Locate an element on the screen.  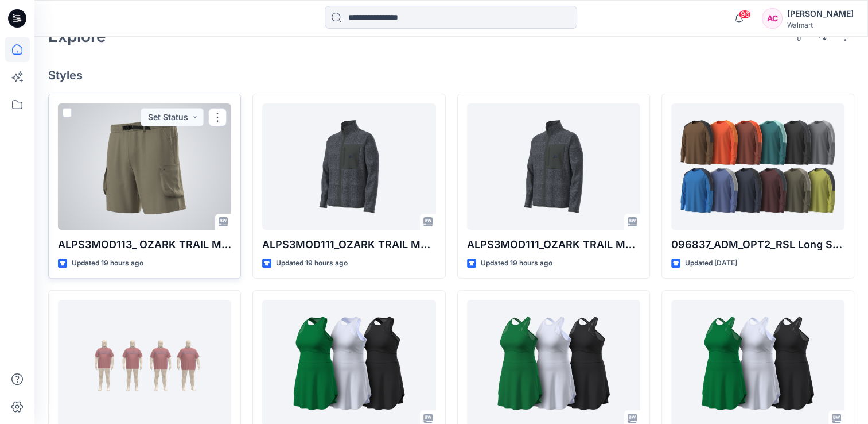
h4: Styles is located at coordinates (451, 75).